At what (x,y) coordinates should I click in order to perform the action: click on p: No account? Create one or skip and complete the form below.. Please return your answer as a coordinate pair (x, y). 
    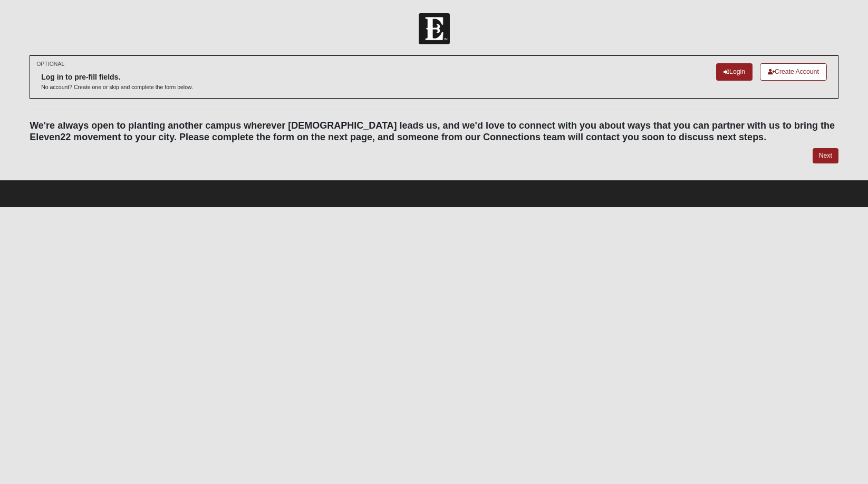
    Looking at the image, I should click on (117, 87).